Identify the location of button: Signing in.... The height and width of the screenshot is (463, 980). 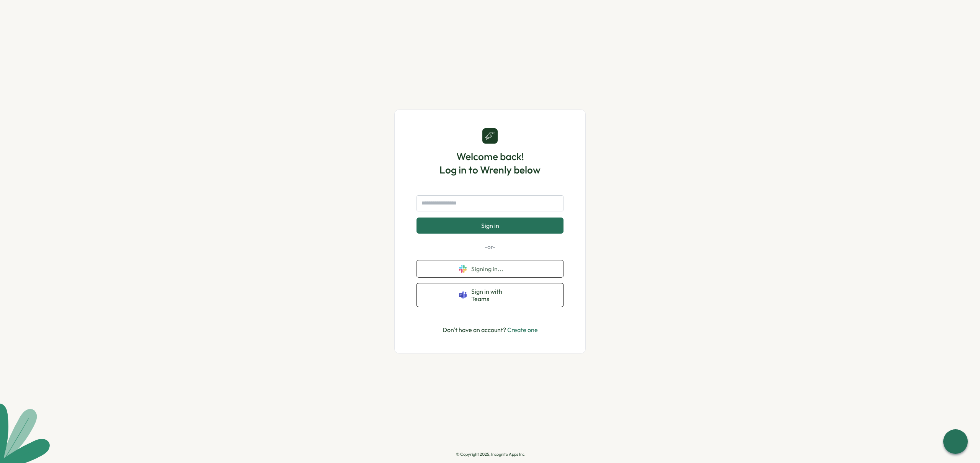
(490, 269).